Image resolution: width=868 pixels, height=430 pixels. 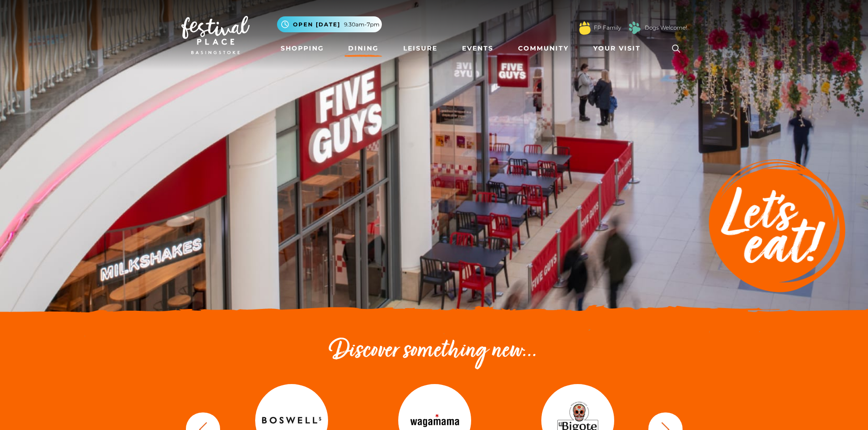 I want to click on a: FP Family, so click(x=607, y=27).